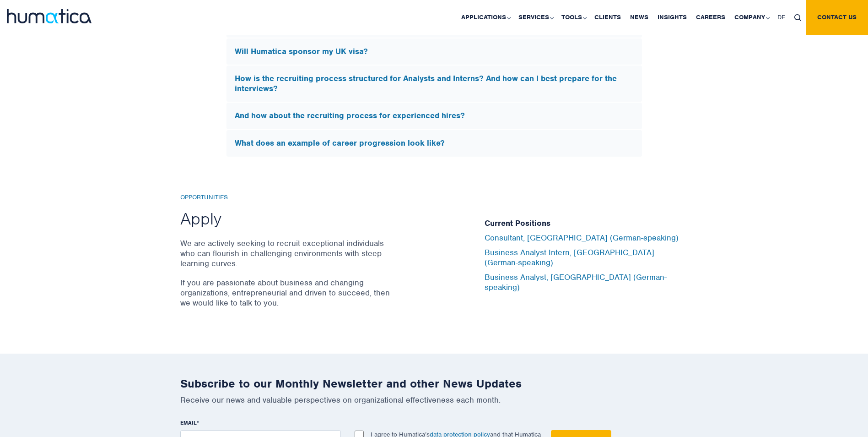  What do you see at coordinates (286, 198) in the screenshot?
I see `h6: Opportunities` at bounding box center [286, 198].